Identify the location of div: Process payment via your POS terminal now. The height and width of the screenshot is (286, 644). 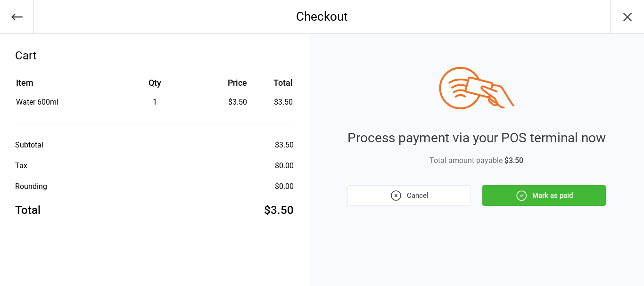
(476, 138).